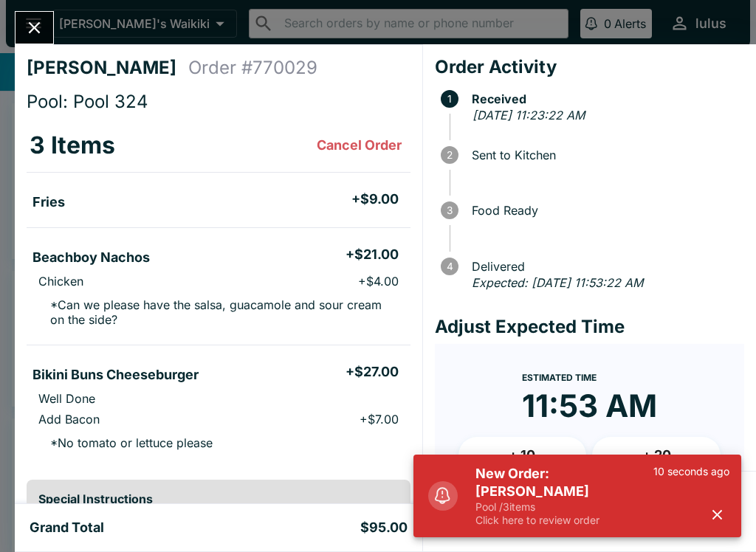  What do you see at coordinates (67, 398) in the screenshot?
I see `p: Well Done` at bounding box center [67, 398].